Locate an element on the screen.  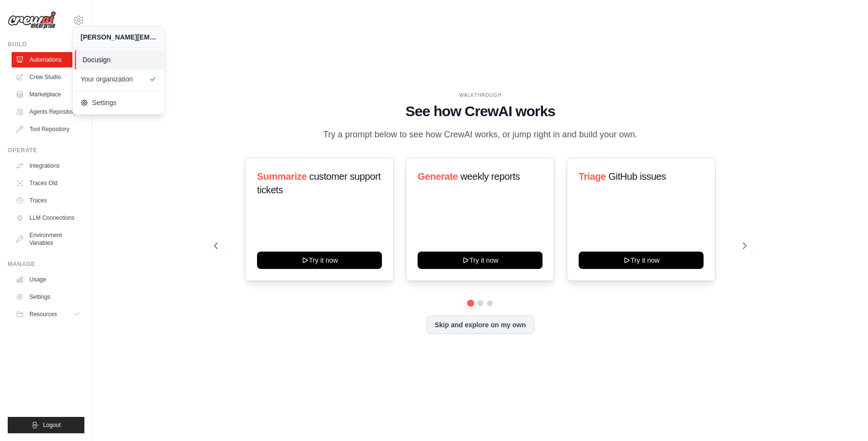
a: Docusign is located at coordinates (120, 60).